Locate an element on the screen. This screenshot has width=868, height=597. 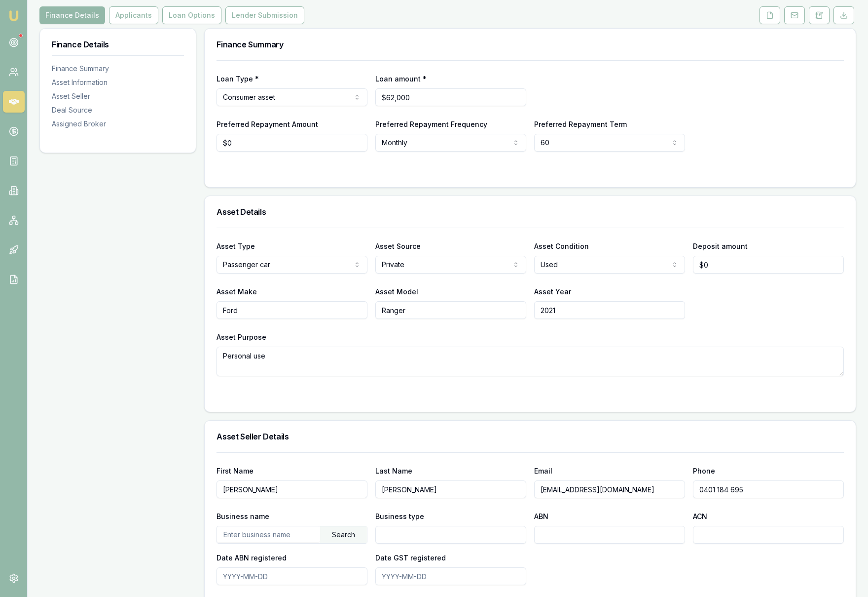
label: Asset Type is located at coordinates (236, 246).